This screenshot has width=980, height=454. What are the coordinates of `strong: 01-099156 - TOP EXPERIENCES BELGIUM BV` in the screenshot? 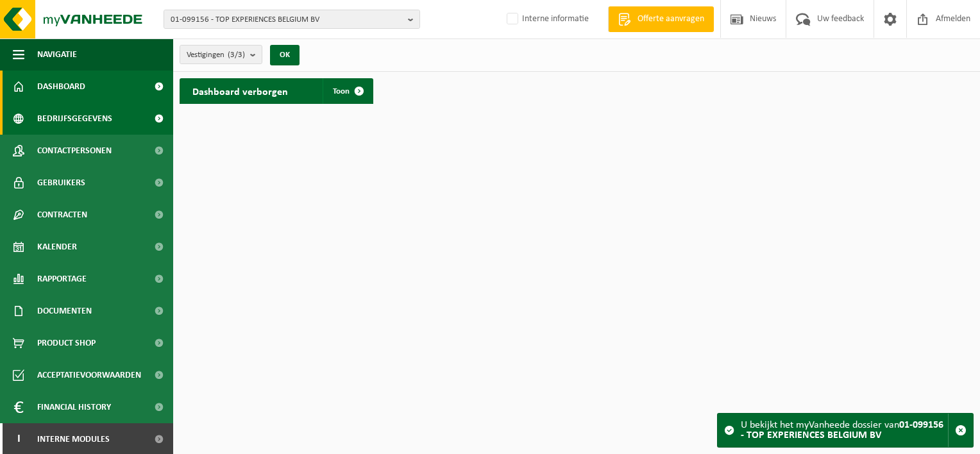 It's located at (842, 431).